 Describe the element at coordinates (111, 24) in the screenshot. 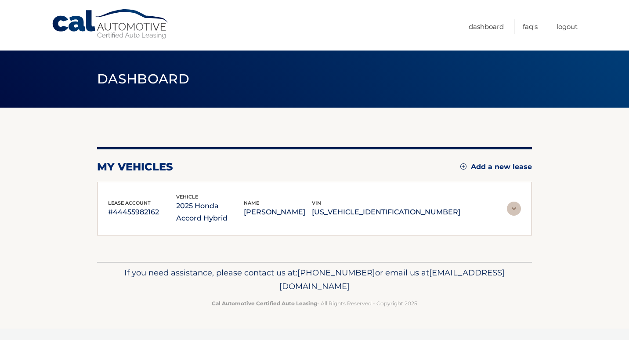

I see `a: Cal Automotive` at that location.